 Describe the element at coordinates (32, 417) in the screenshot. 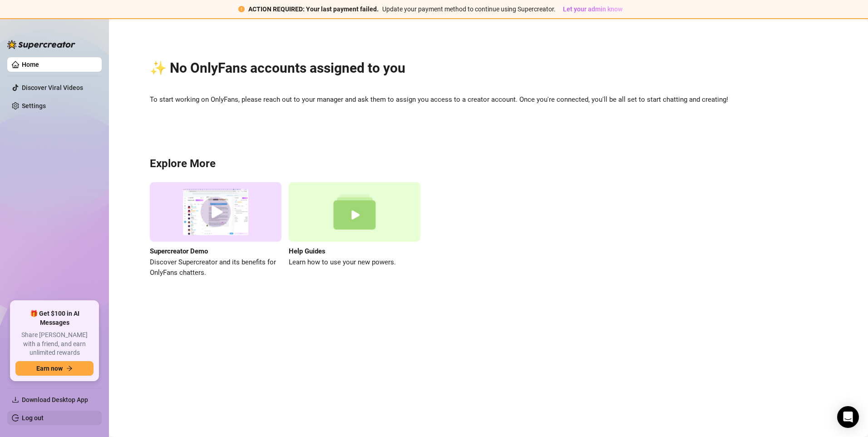

I see `a: Log out` at that location.